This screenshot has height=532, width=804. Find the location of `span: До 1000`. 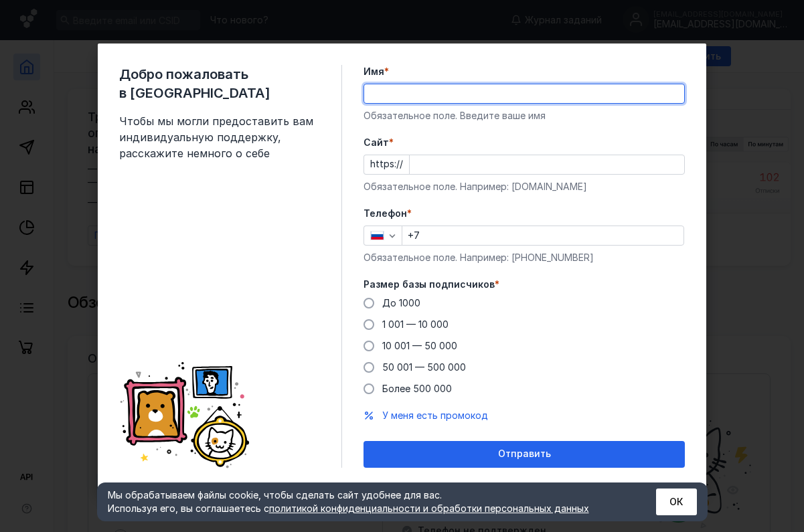

span: До 1000 is located at coordinates (401, 303).